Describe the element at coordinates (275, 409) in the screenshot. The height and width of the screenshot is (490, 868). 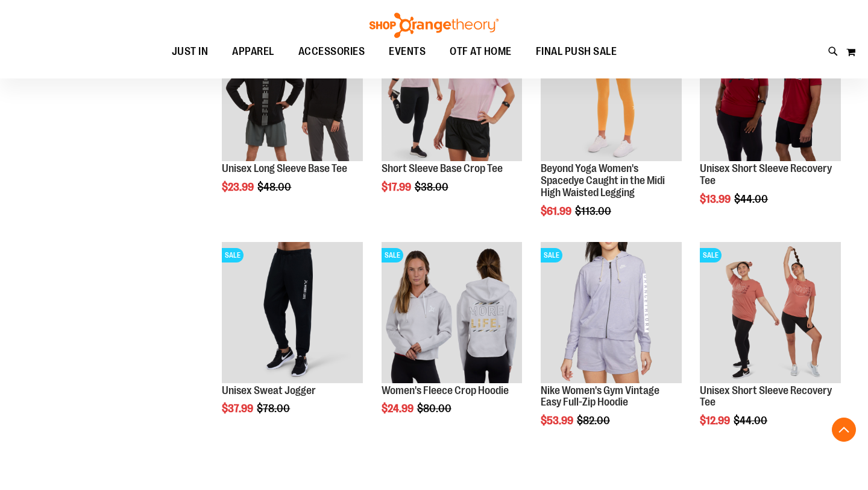
I see `span: $78.00` at that location.